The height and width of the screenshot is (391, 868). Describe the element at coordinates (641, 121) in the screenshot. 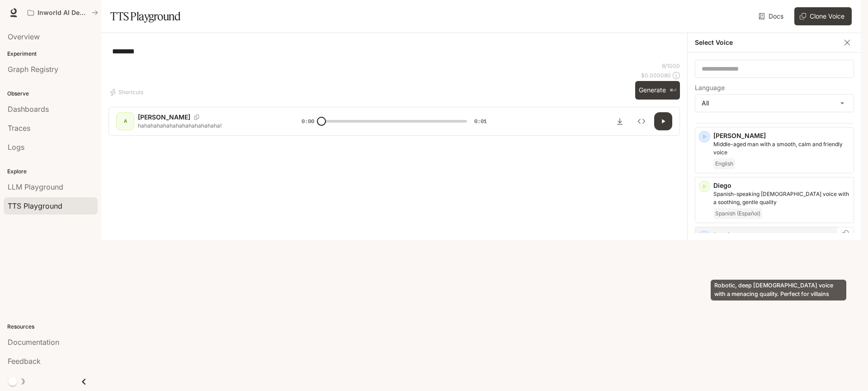

I see `button: Inspect` at that location.